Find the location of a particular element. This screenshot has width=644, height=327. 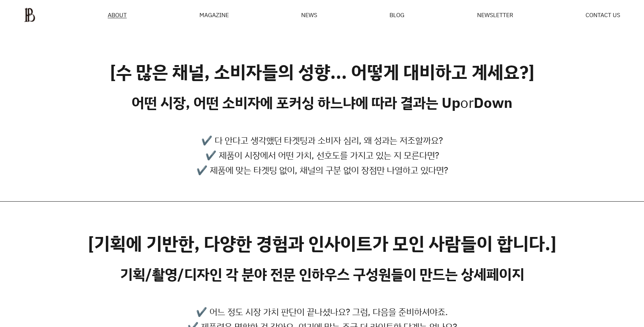

span: ABOUT is located at coordinates (117, 15).